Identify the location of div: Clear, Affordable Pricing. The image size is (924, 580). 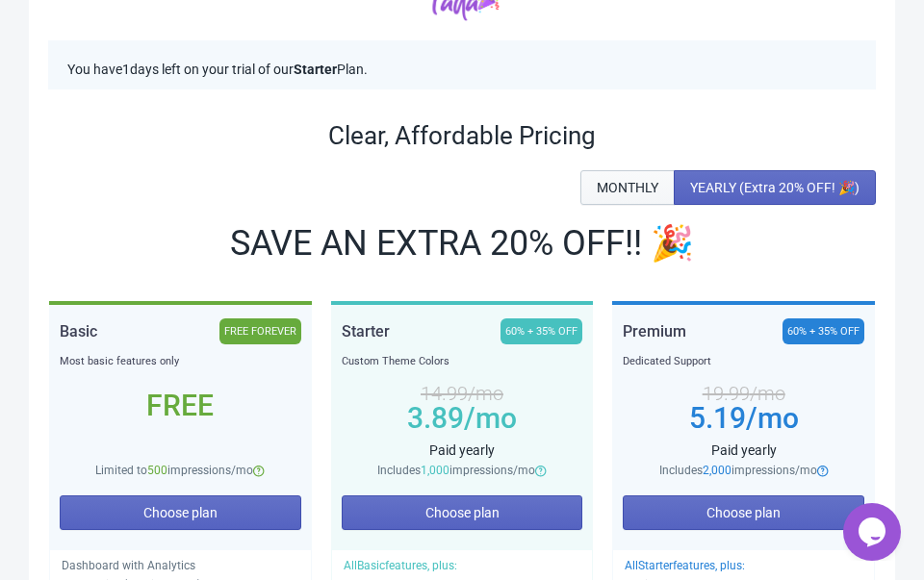
(462, 136).